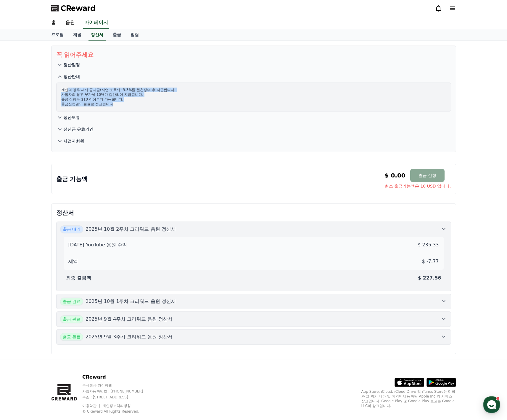  I want to click on a: 정산서, so click(97, 35).